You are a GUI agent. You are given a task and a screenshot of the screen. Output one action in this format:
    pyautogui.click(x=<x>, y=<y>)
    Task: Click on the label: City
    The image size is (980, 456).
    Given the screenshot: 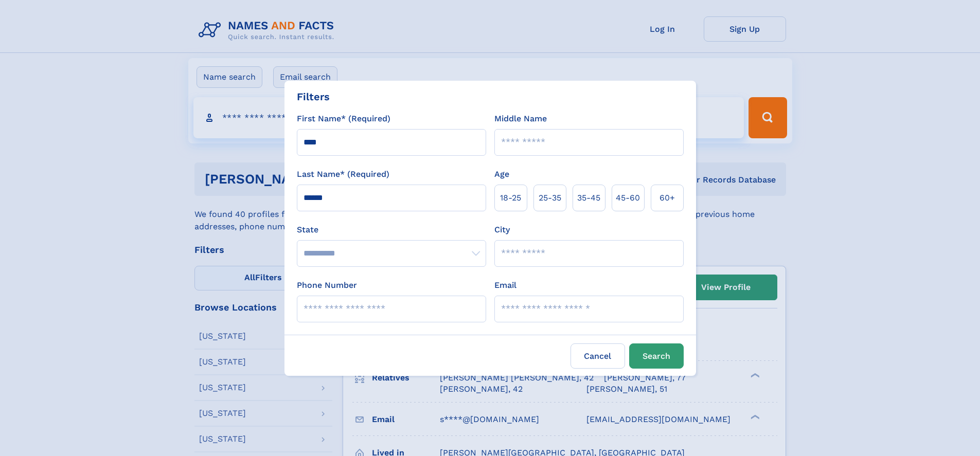 What is the action you would take?
    pyautogui.click(x=502, y=230)
    